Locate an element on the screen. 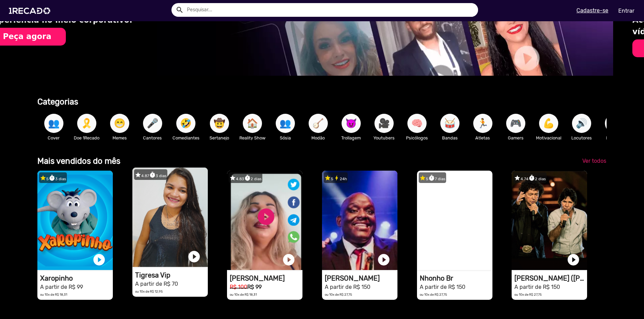 The height and width of the screenshot is (319, 644). p: Cantores is located at coordinates (153, 138).